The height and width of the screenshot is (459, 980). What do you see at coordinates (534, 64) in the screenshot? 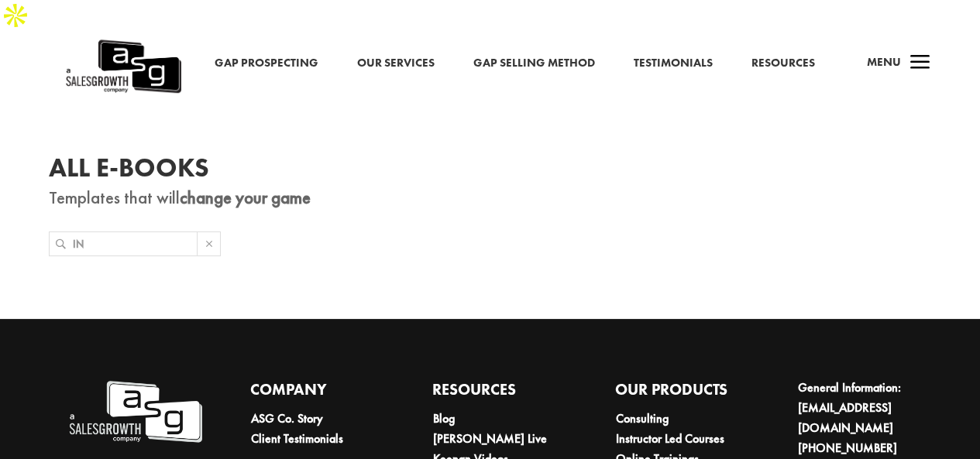
I see `a: Gap Selling Method` at bounding box center [534, 64].